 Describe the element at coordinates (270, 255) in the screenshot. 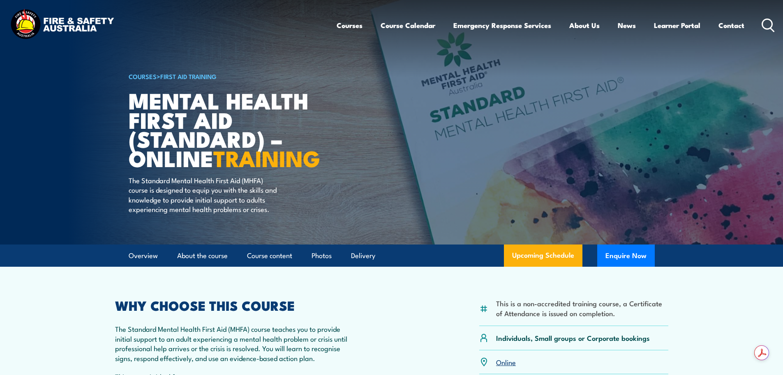

I see `a: Course content` at that location.